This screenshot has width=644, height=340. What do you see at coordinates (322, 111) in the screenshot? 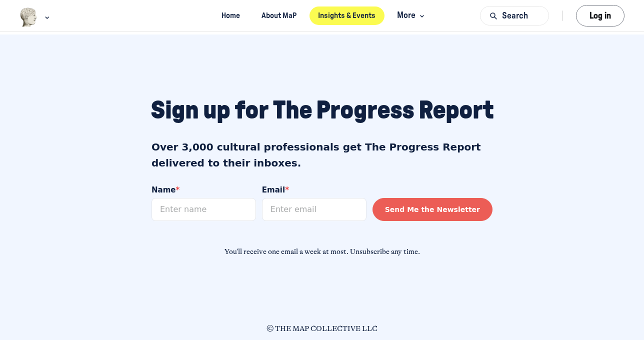
I see `p: Sign up for The Progress Report` at bounding box center [322, 111].